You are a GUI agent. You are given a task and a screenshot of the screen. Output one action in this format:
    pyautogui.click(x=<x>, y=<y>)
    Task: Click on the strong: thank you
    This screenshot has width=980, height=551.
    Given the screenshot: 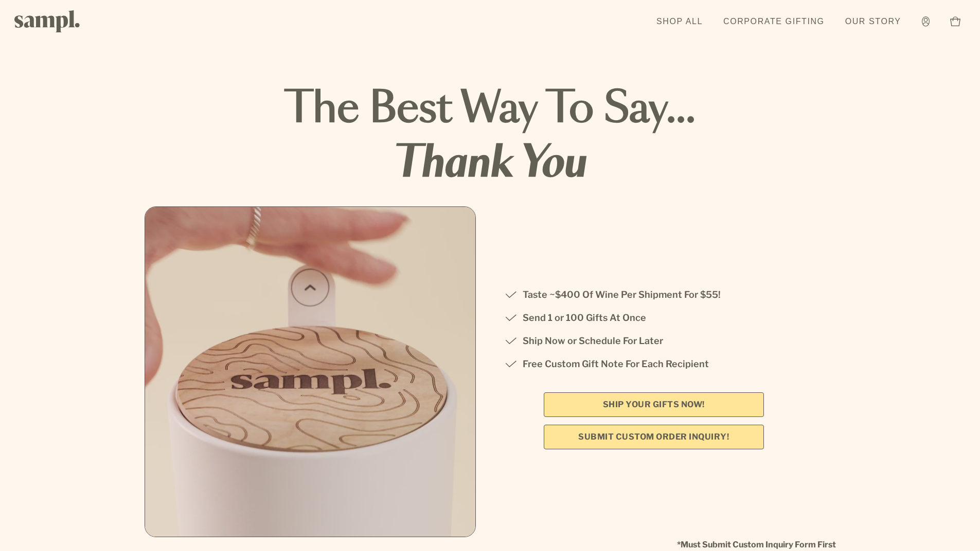 What is the action you would take?
    pyautogui.click(x=490, y=164)
    